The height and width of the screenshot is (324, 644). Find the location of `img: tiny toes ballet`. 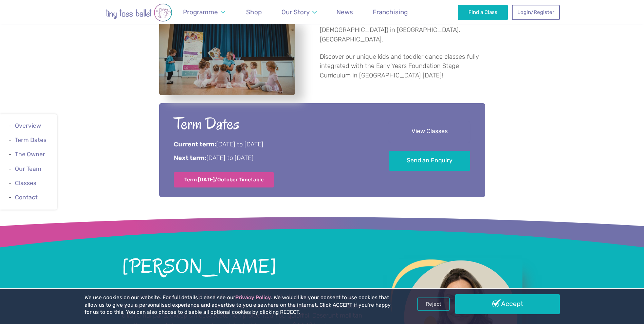

img: tiny toes ballet is located at coordinates (139, 13).